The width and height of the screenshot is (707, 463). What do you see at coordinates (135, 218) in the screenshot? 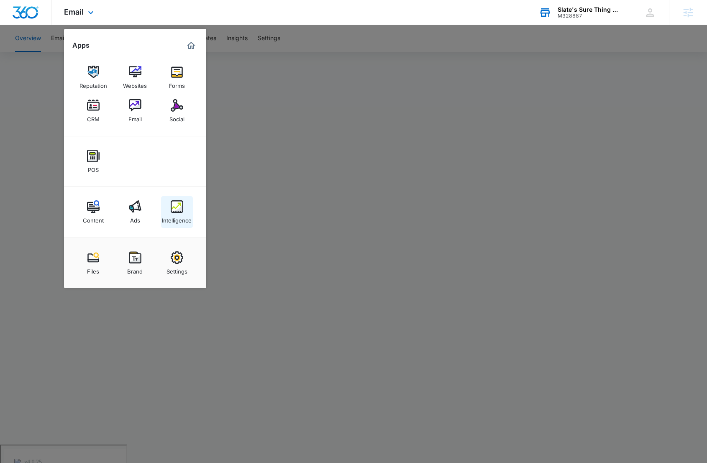
I see `div: Ads` at bounding box center [135, 218].